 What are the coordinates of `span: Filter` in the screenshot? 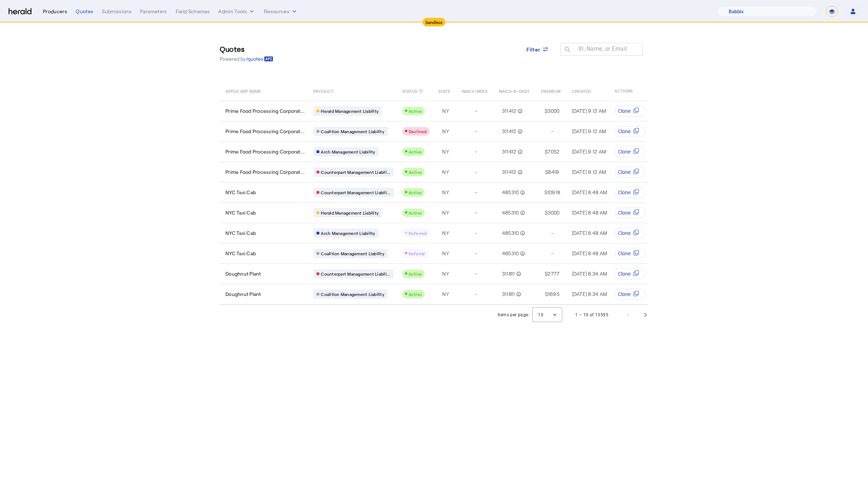 It's located at (533, 50).